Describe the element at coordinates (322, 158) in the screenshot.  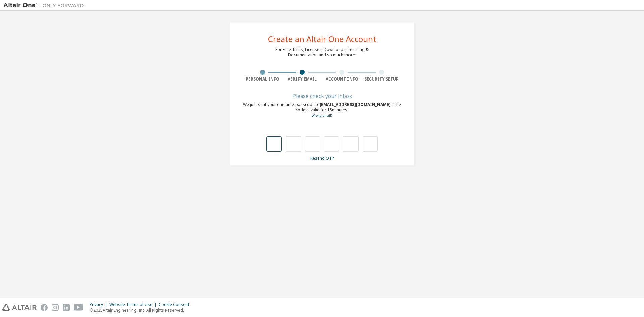
I see `a: Resend OTP` at that location.